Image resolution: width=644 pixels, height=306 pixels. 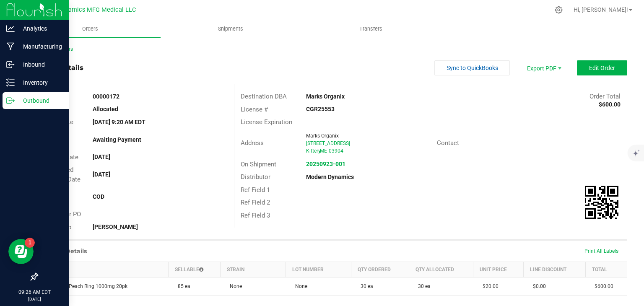 What do you see at coordinates (10, 64) in the screenshot?
I see `inline-svg: Inbound` at bounding box center [10, 64].